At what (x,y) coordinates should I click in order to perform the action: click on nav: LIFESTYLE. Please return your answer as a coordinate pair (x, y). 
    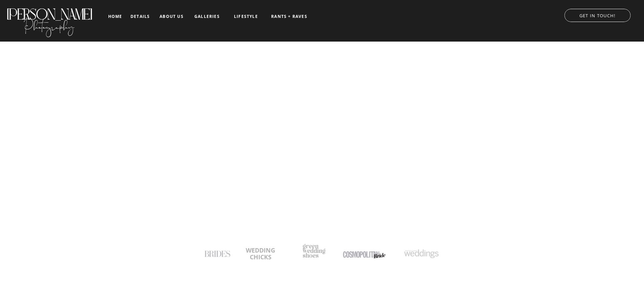
    Looking at the image, I should click on (246, 17).